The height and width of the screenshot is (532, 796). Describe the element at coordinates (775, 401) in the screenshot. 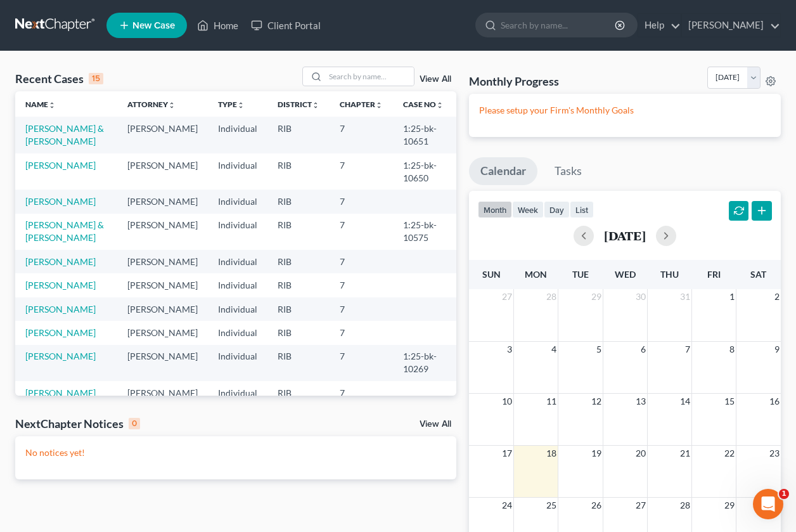

I see `span: 16` at that location.